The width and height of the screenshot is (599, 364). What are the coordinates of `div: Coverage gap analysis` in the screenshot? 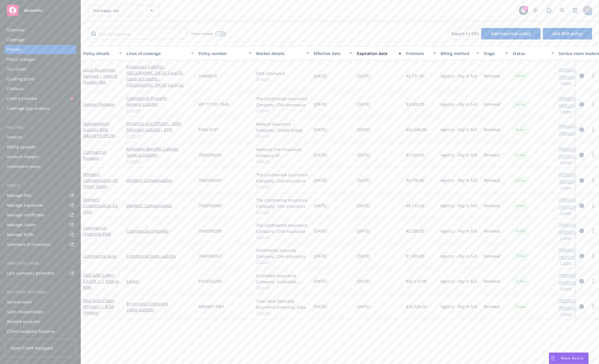 It's located at (28, 109).